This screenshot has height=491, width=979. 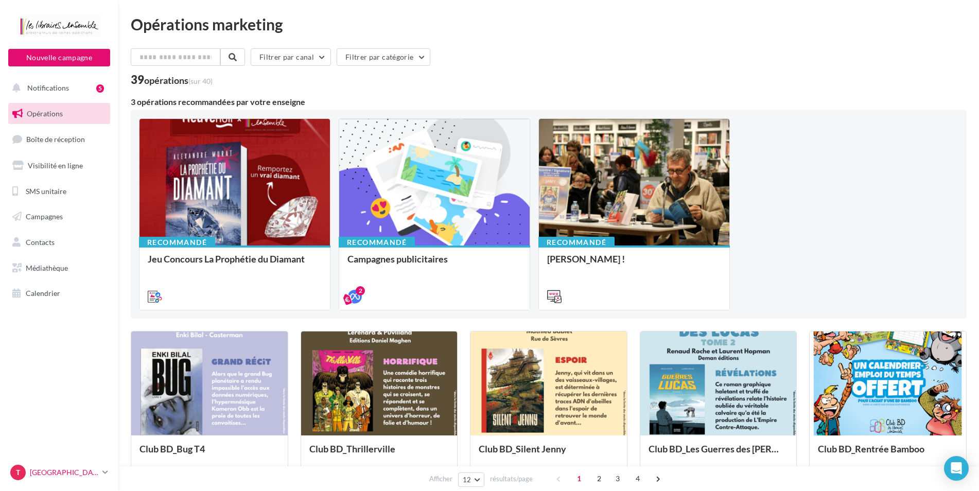 I want to click on span: 2, so click(x=599, y=479).